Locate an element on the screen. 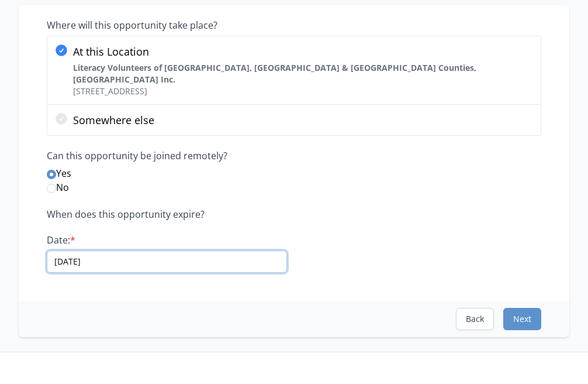  label: Can this opportunity be joined remotely? is located at coordinates (294, 155).